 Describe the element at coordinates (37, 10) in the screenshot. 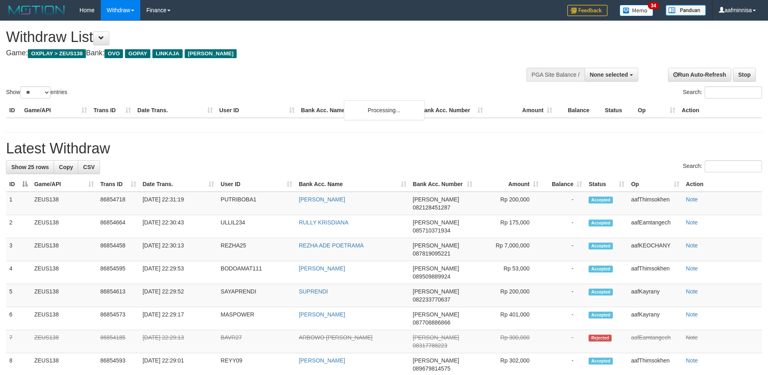

I see `img: MOTION_logo.png` at that location.